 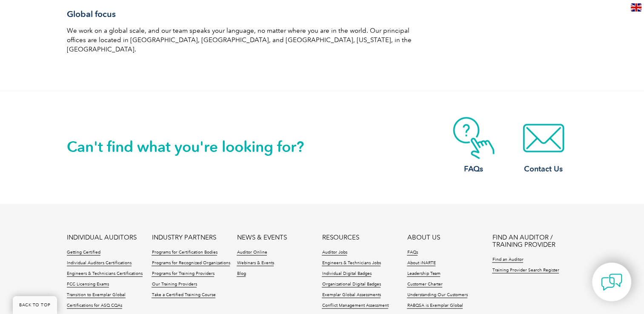 What do you see at coordinates (183, 295) in the screenshot?
I see `a: Take a Certified Training Course` at bounding box center [183, 295].